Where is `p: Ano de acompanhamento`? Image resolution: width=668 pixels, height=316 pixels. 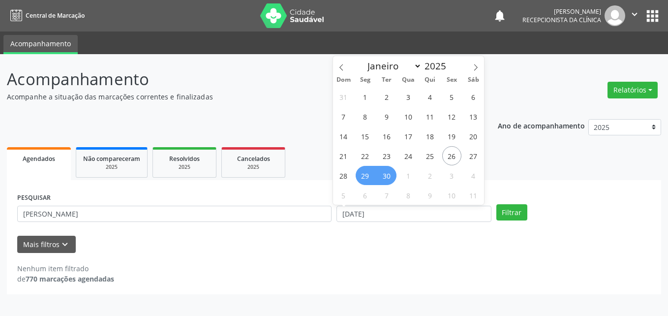
p: Ano de acompanhamento is located at coordinates (541, 125).